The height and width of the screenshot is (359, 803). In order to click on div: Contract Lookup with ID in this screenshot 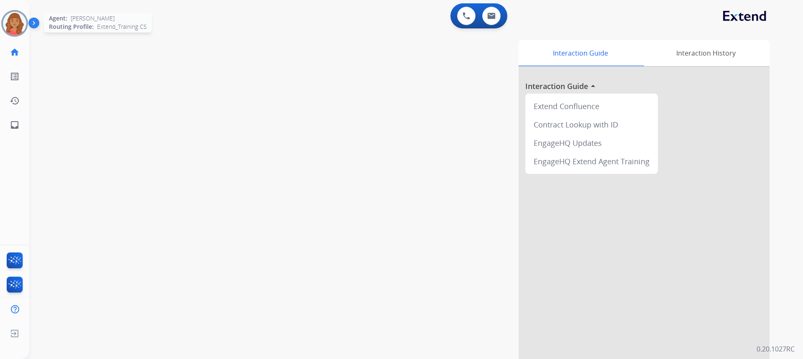, I will do `click(591, 125)`.